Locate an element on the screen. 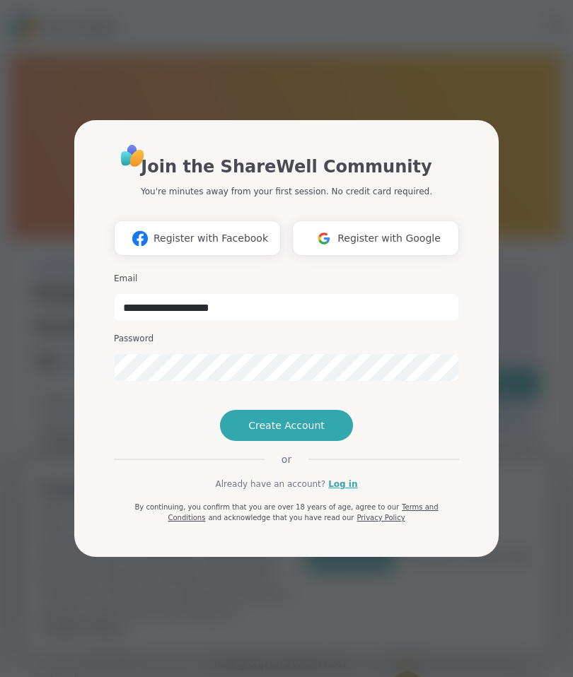 This screenshot has height=677, width=573. span: Register with Facebook is located at coordinates (211, 238).